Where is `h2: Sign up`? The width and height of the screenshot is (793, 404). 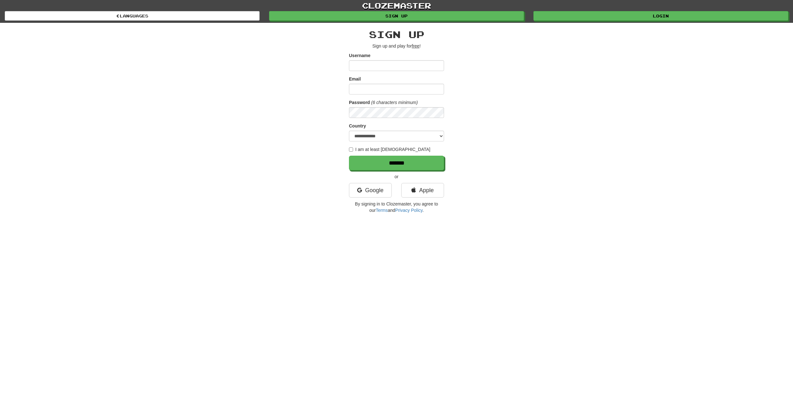
h2: Sign up is located at coordinates (397, 34).